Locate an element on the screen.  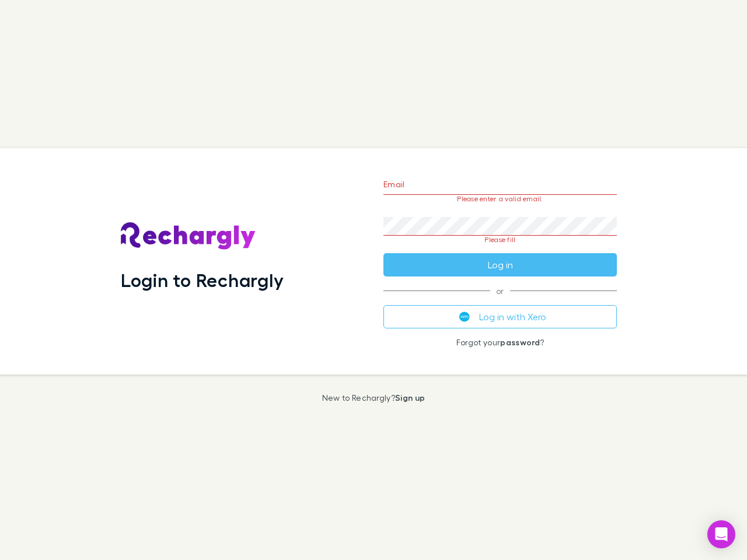
img: Rechargly's Logo is located at coordinates (189, 236).